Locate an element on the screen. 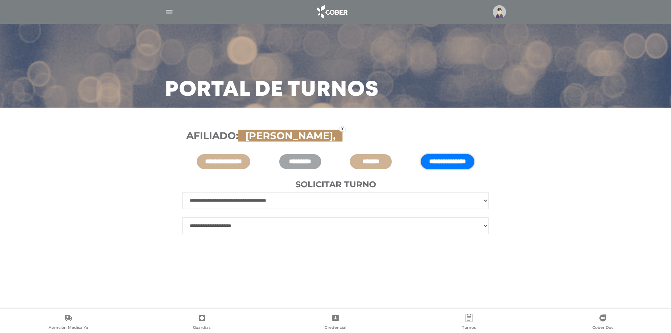 Image resolution: width=671 pixels, height=333 pixels. h4: Solicitar turno is located at coordinates (336, 185).